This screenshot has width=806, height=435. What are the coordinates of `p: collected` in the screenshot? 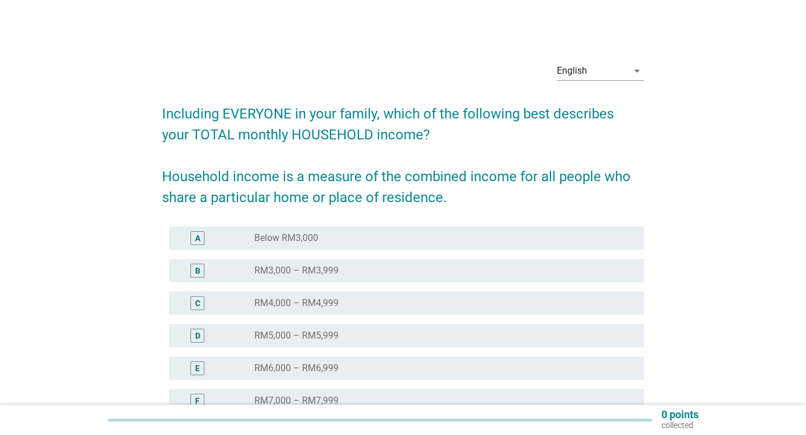 It's located at (680, 425).